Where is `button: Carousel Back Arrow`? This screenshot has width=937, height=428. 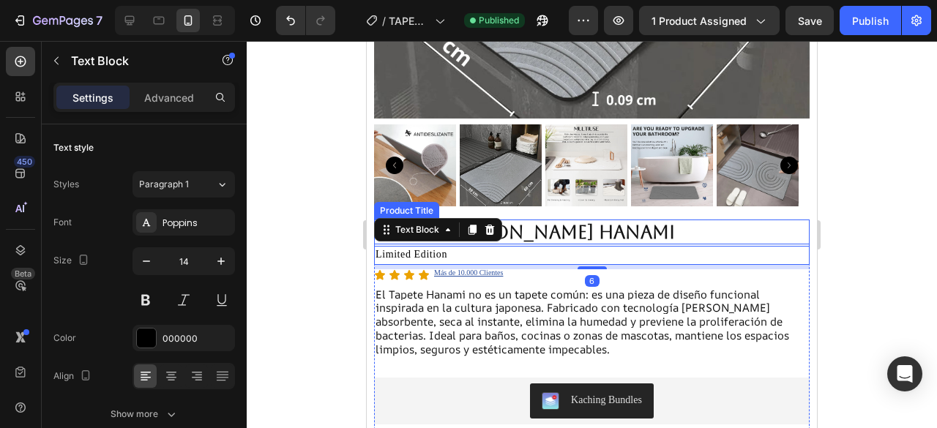 button: Carousel Back Arrow is located at coordinates (28, 124).